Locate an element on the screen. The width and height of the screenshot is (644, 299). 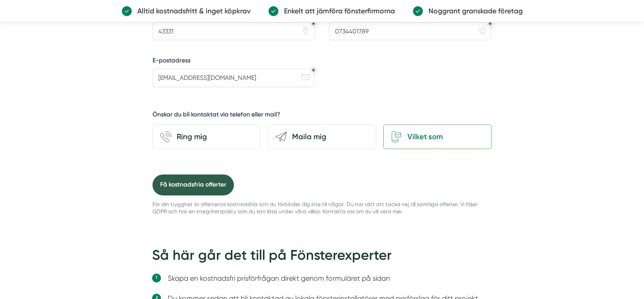
button: Få kostnadsfria offerter is located at coordinates (193, 185).